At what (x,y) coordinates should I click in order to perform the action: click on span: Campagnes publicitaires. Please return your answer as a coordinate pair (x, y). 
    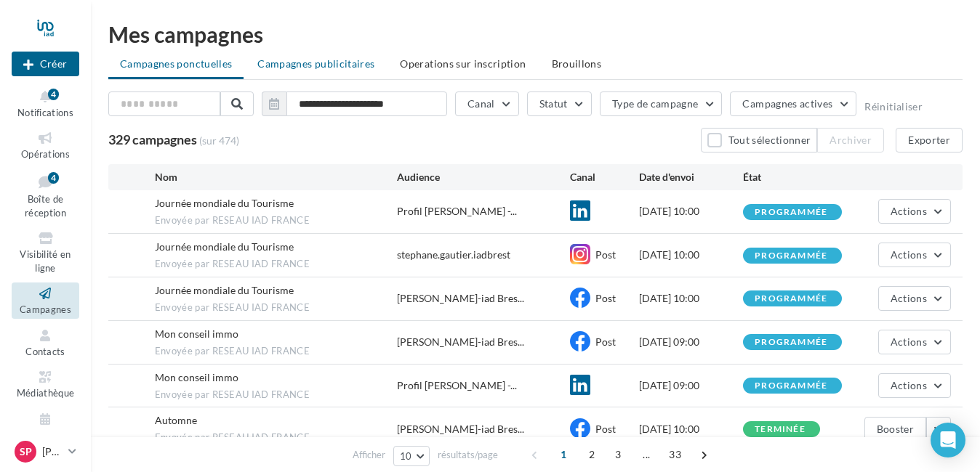
    Looking at the image, I should click on (316, 63).